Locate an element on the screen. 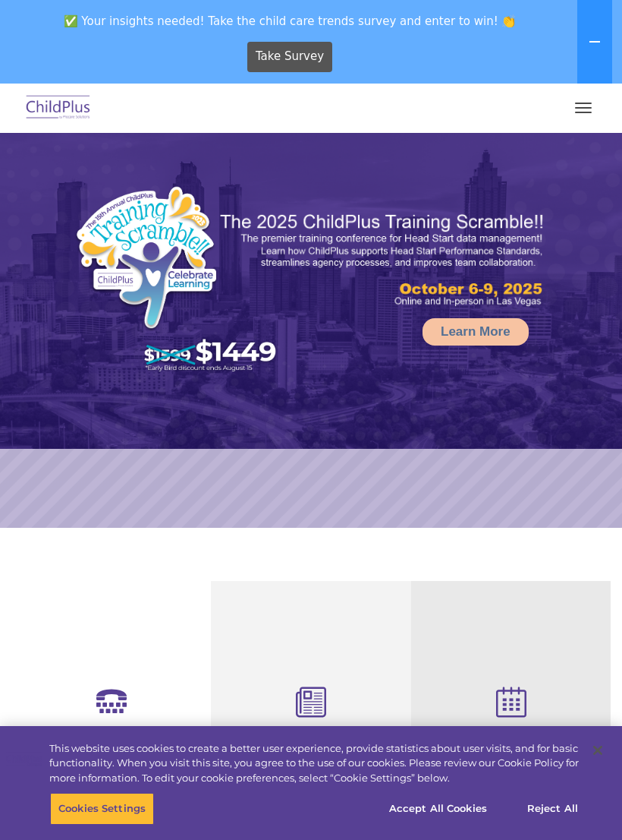 The height and width of the screenshot is (840, 622). button: Cookies Settings is located at coordinates (102, 809).